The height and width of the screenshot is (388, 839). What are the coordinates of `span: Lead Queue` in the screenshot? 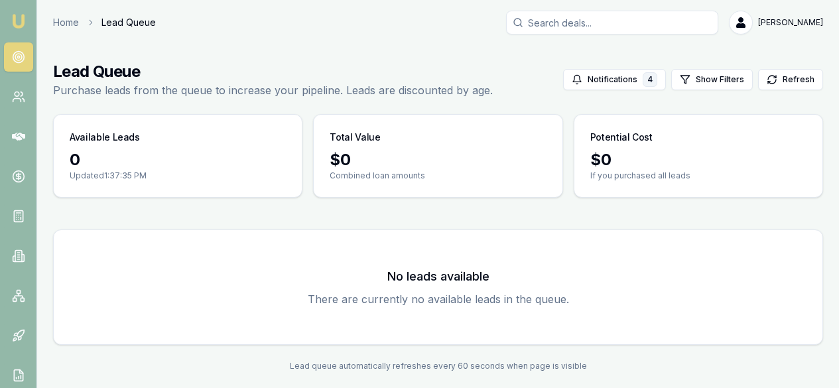 It's located at (129, 23).